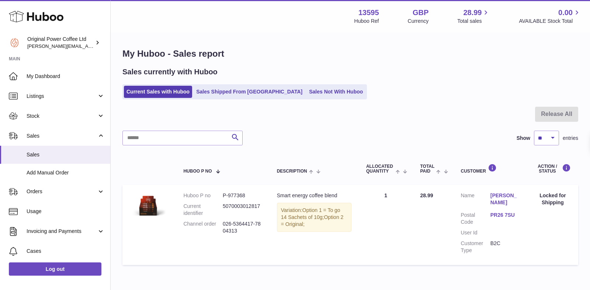 The width and height of the screenshot is (590, 290). Describe the element at coordinates (62, 231) in the screenshot. I see `span: Invoicing and Payments` at that location.